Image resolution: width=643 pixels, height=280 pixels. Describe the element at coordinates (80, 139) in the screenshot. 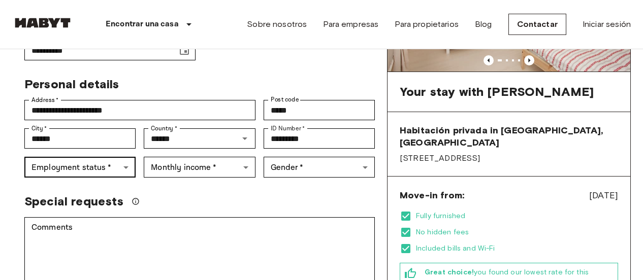

I see `div: City` at that location.